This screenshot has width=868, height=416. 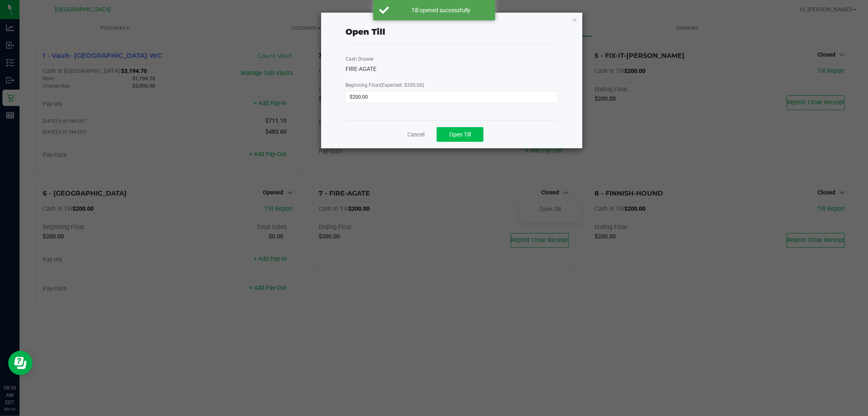 What do you see at coordinates (460, 134) in the screenshot?
I see `span: Open Till` at bounding box center [460, 134].